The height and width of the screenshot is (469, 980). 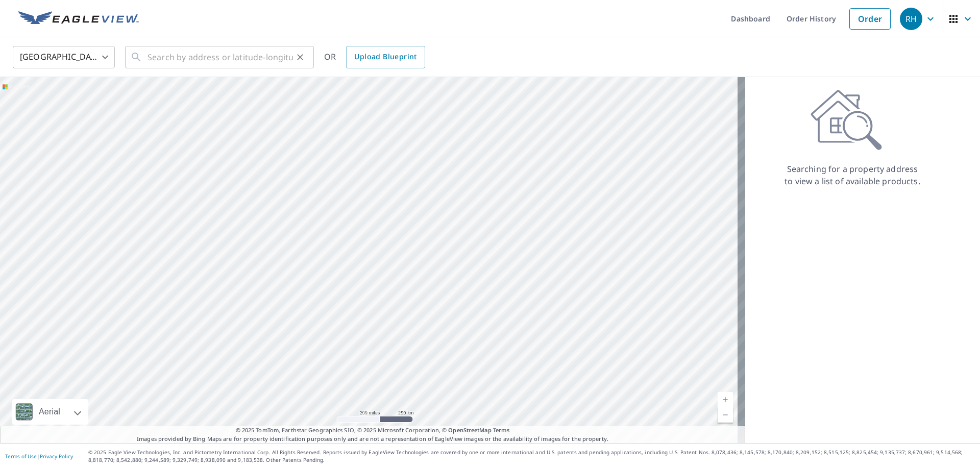 What do you see at coordinates (501, 430) in the screenshot?
I see `a: Terms` at bounding box center [501, 430].